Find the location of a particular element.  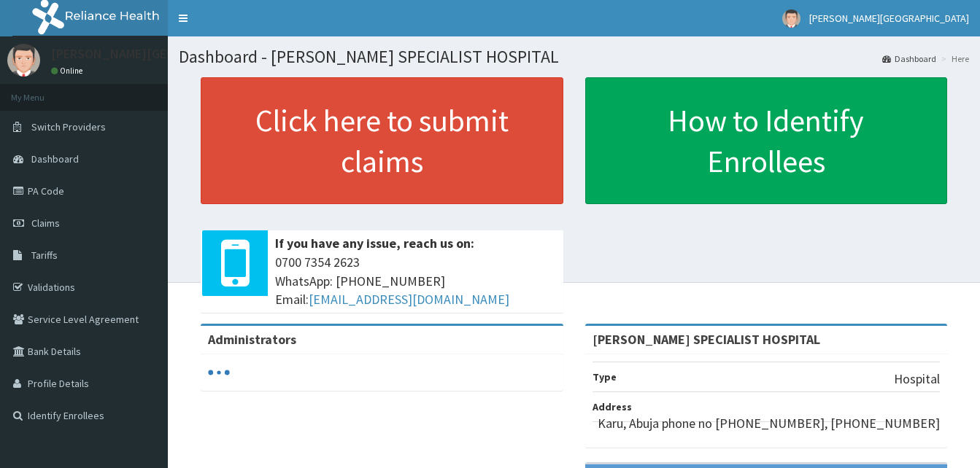

b: If you have any issue, reach us on: is located at coordinates (374, 243).